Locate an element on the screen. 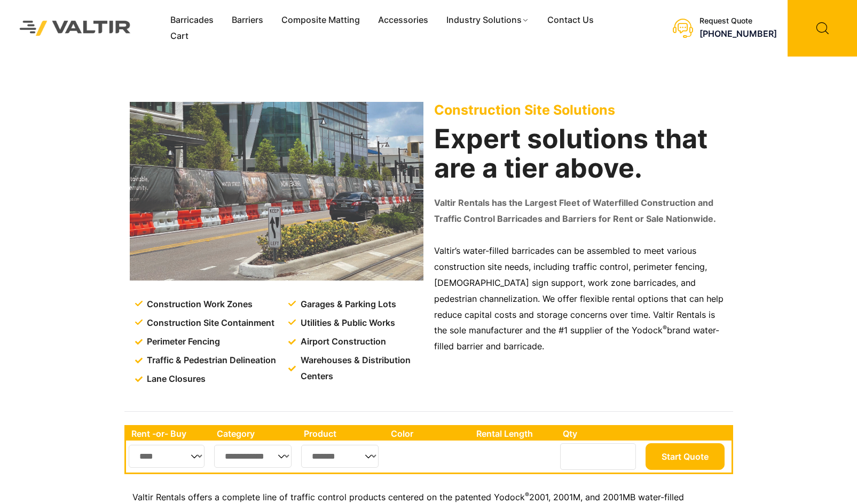 This screenshot has height=504, width=857. p: Valtir’s water-filled barricades can be assembled to meet various construction site needs, includ... is located at coordinates (581, 299).